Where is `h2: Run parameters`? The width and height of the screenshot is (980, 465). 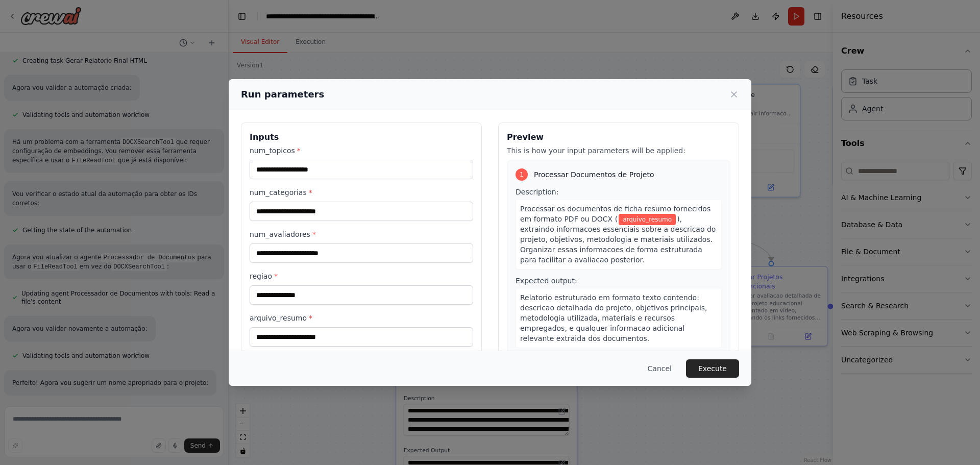
h2: Run parameters is located at coordinates (282, 94).